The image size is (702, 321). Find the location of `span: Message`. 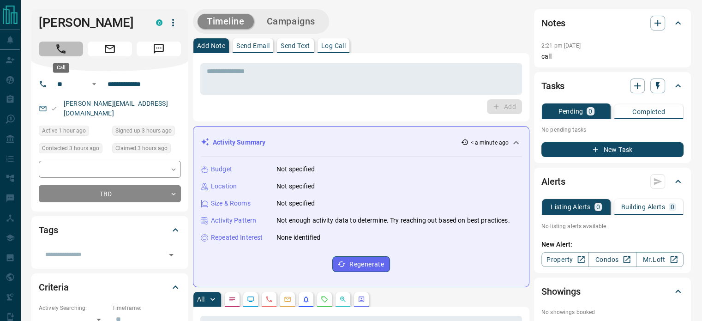

span: Message is located at coordinates (159, 49).